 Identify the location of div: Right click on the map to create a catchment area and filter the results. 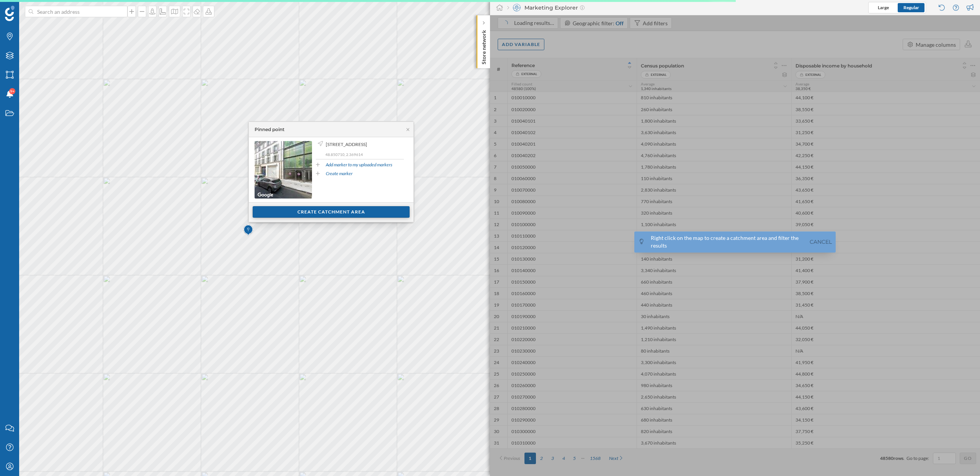
(727, 242).